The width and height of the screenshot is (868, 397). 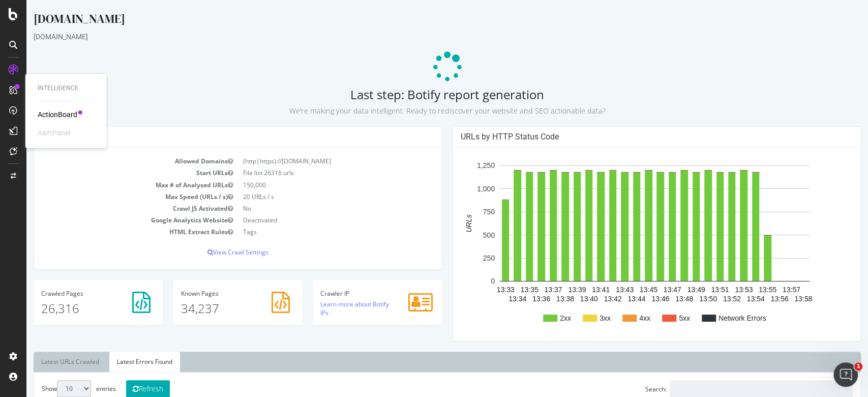 I want to click on h4: URLs by HTTP Status Code, so click(x=631, y=137).